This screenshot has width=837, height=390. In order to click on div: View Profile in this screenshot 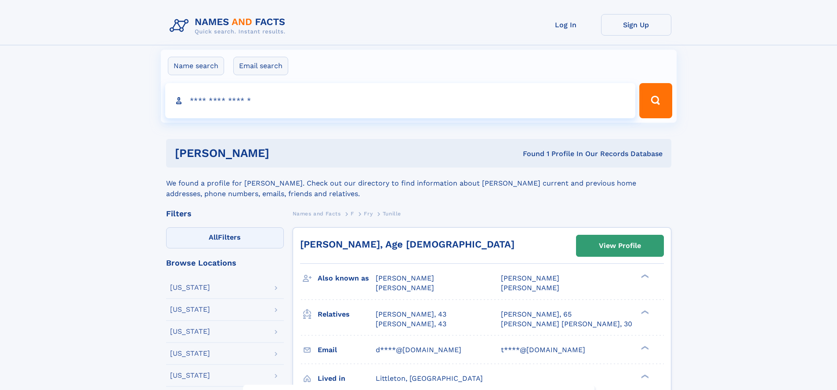, I will do `click(620, 246)`.